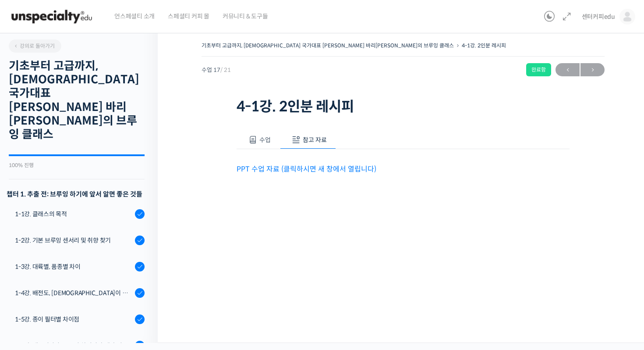  Describe the element at coordinates (539, 70) in the screenshot. I see `div: 완료함` at that location.